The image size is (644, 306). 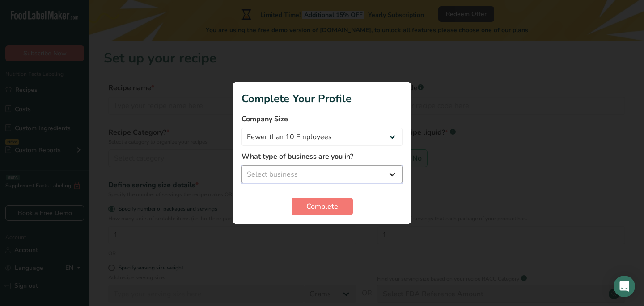 What do you see at coordinates (322, 157) in the screenshot?
I see `label: What type of business are you in?` at bounding box center [322, 157].